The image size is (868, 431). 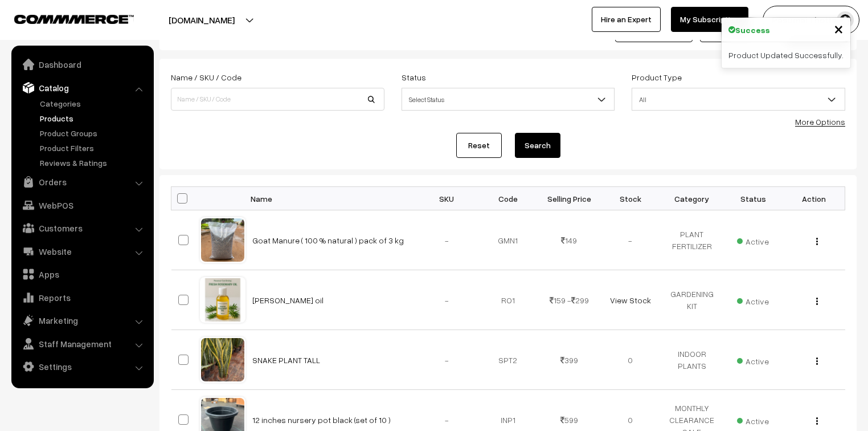 I want to click on span: Select Status, so click(x=508, y=99).